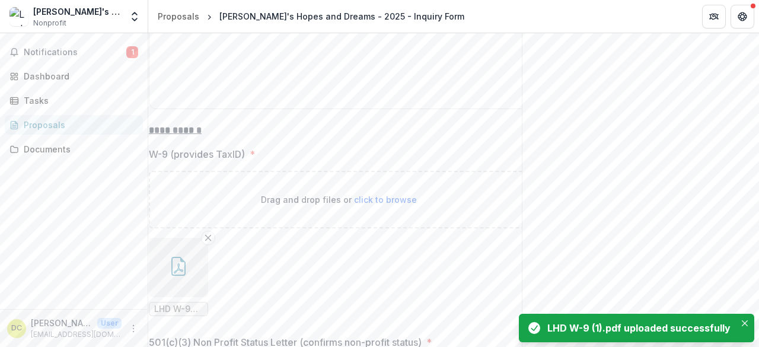 The height and width of the screenshot is (347, 759). What do you see at coordinates (74, 149) in the screenshot?
I see `a: Documents` at bounding box center [74, 149].